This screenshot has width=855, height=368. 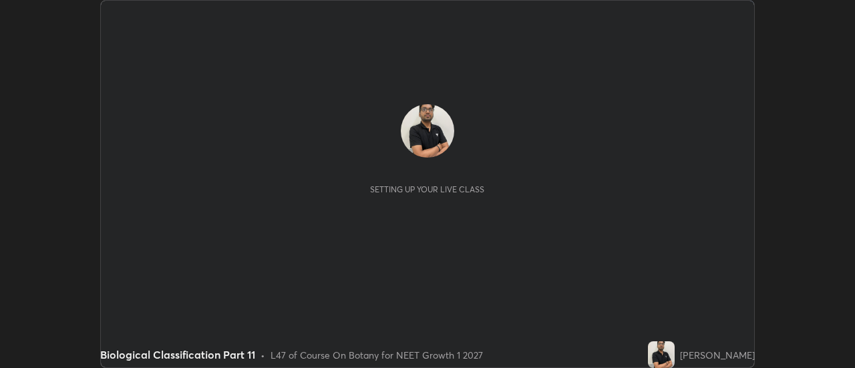 What do you see at coordinates (427, 189) in the screenshot?
I see `div: Setting up your live class` at bounding box center [427, 189].